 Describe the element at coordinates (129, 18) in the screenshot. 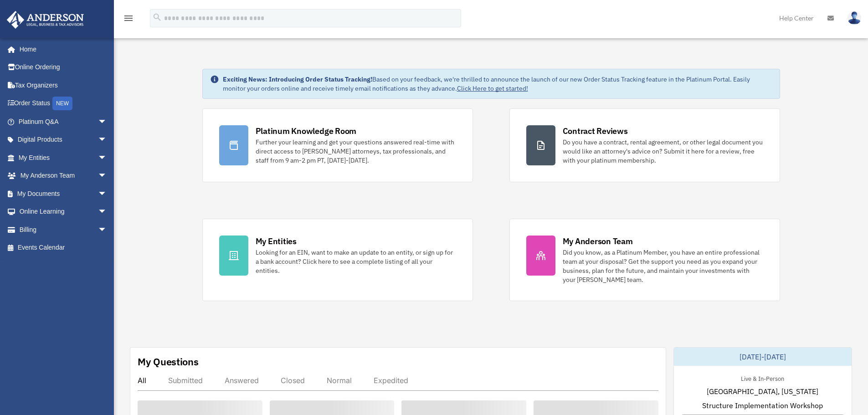

I see `i: menu` at that location.